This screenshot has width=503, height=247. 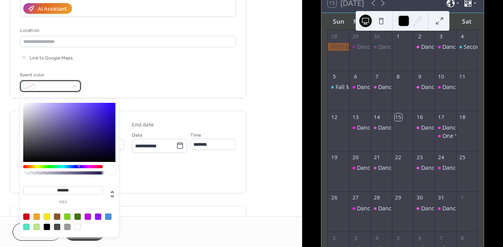 What do you see at coordinates (420, 158) in the screenshot?
I see `div: 23` at bounding box center [420, 158].